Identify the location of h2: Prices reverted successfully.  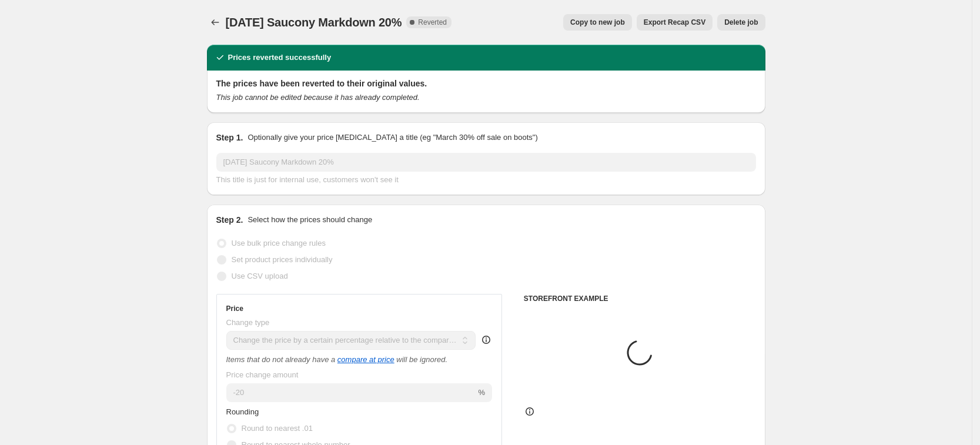
(280, 58).